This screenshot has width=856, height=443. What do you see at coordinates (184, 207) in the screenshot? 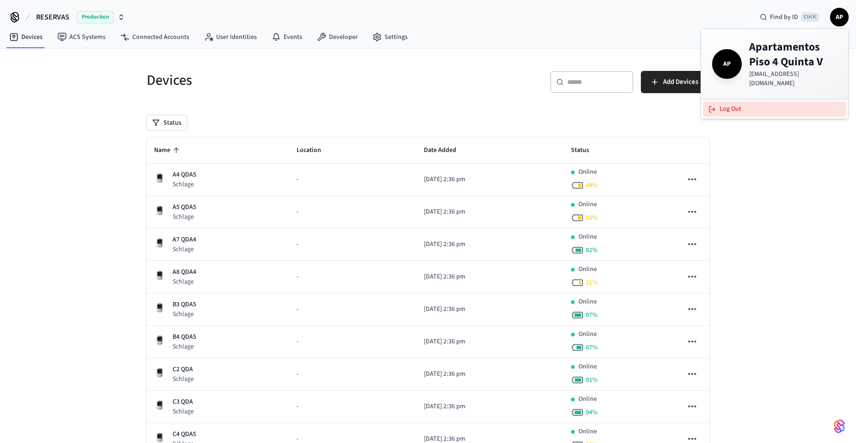
I see `p: A5 QDA5` at bounding box center [184, 207].